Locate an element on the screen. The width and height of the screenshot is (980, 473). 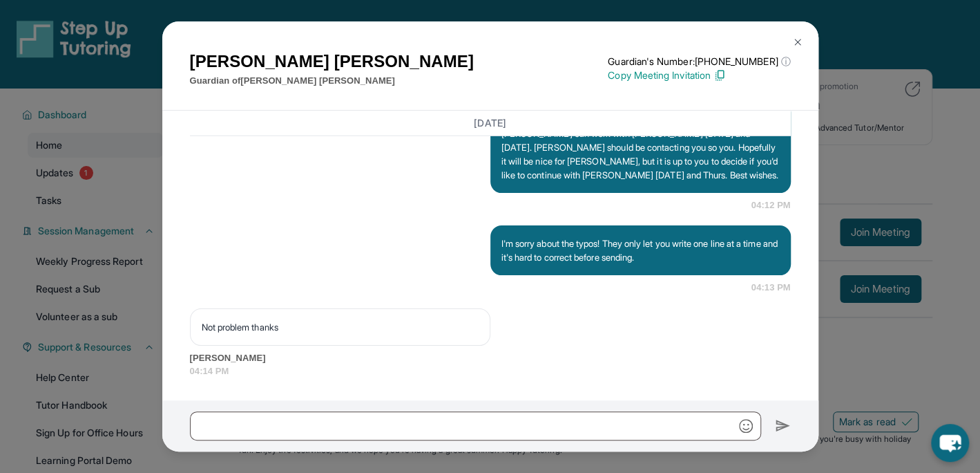
span: 04:14 PM is located at coordinates (490, 372).